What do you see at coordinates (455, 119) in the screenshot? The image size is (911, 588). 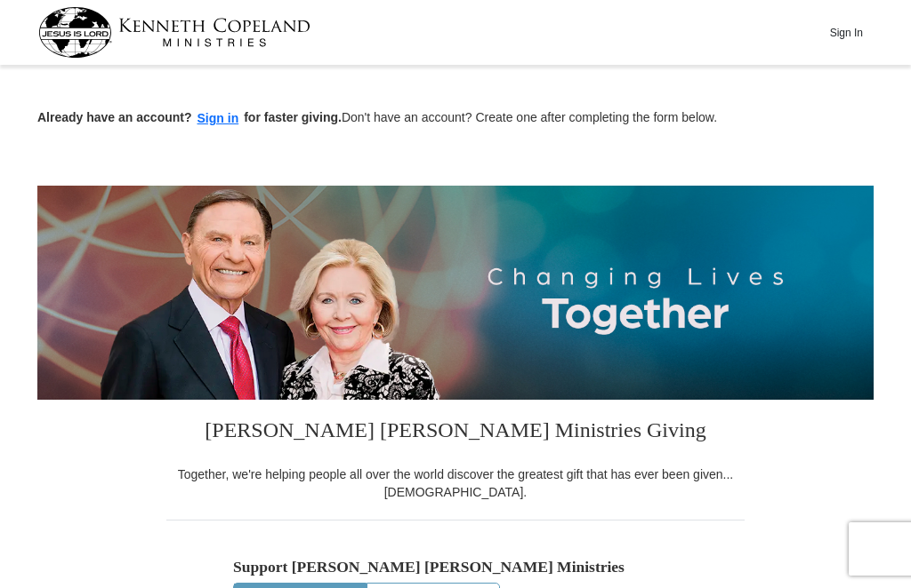 I see `p: Don't have an account? Create one after completing the form below.` at bounding box center [455, 119].